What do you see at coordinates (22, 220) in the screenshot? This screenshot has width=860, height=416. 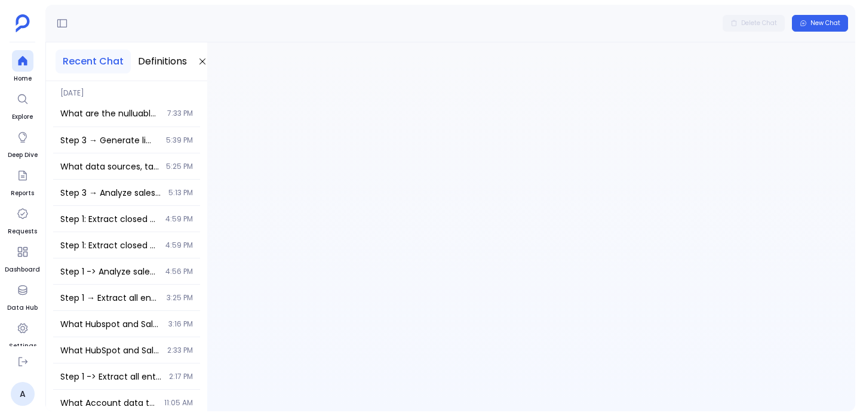 I see `a: Requests` at bounding box center [22, 220].